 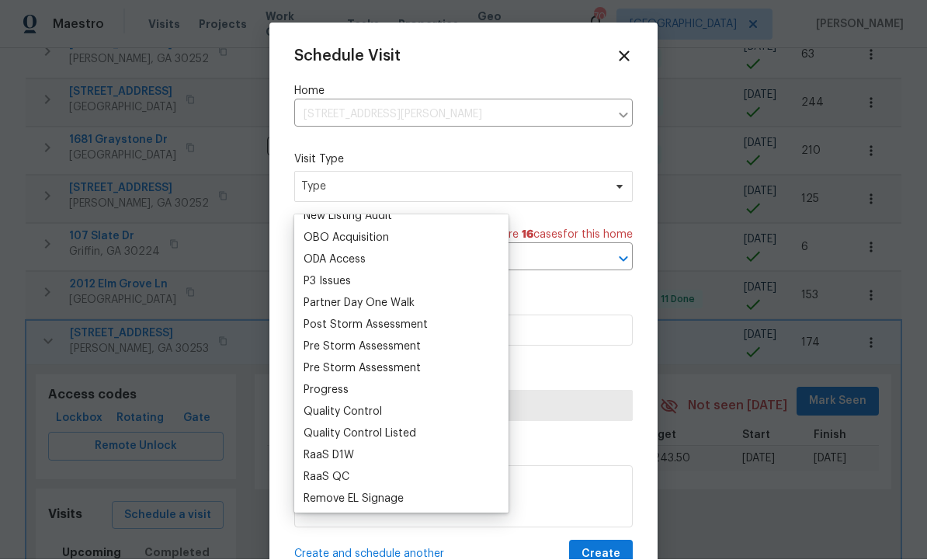 What do you see at coordinates (346, 239) in the screenshot?
I see `div: OBO Acquisition` at bounding box center [346, 239].